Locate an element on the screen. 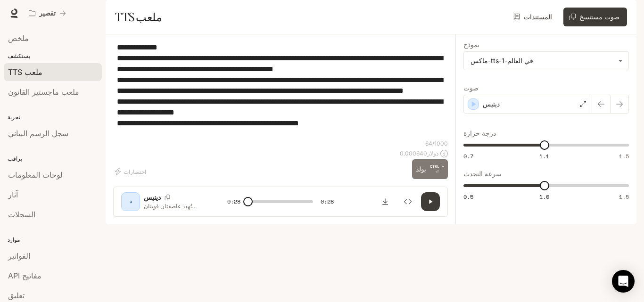 The width and height of the screenshot is (644, 302). a: المستندات is located at coordinates (533, 17).